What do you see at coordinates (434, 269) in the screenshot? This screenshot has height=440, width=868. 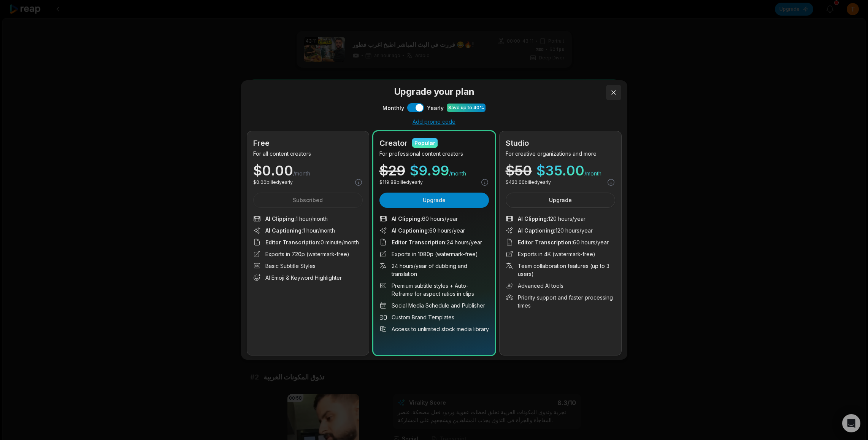 I see `li: 24 hours/year of dubbing and translation` at bounding box center [434, 269].